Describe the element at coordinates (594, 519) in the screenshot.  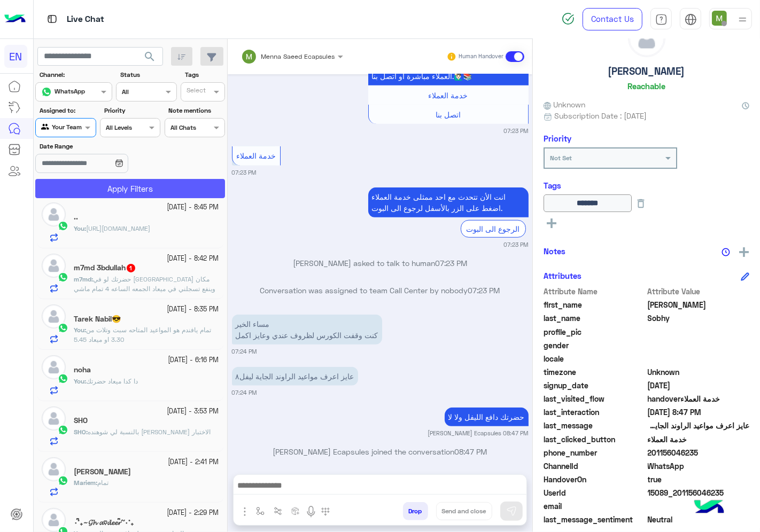
I see `span: last_message_sentiment` at that location.